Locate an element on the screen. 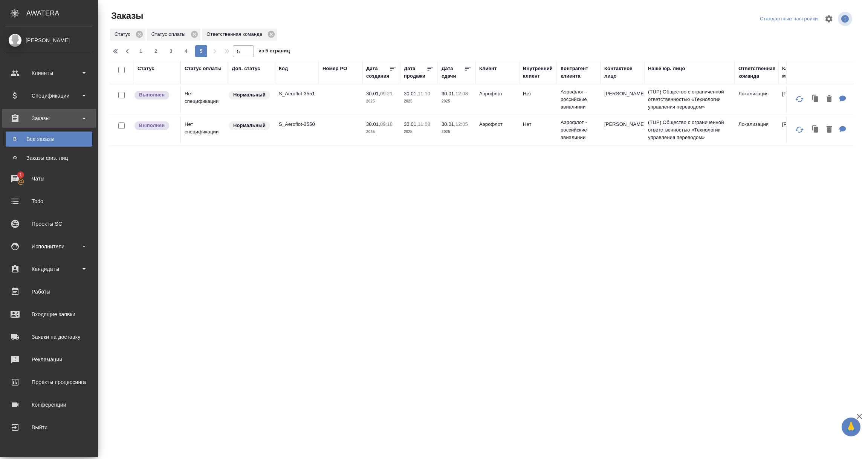  span: Посмотреть информацию is located at coordinates (846, 19).